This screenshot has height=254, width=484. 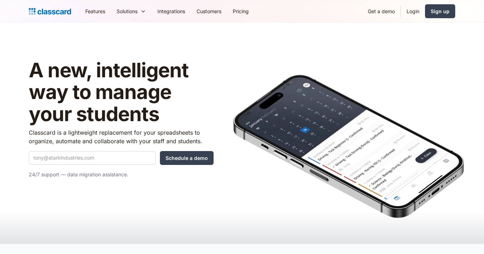 I want to click on a: home, so click(x=50, y=11).